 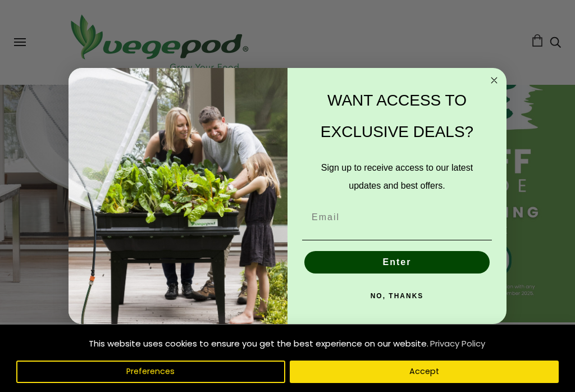 I want to click on img: e9d03583-1bb1-490f-ad29-36751b3212ff.jpeg, so click(x=178, y=196).